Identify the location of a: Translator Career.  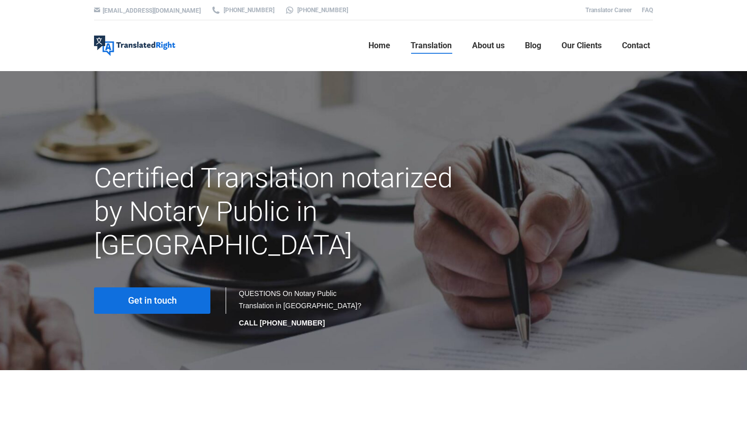
(608, 10).